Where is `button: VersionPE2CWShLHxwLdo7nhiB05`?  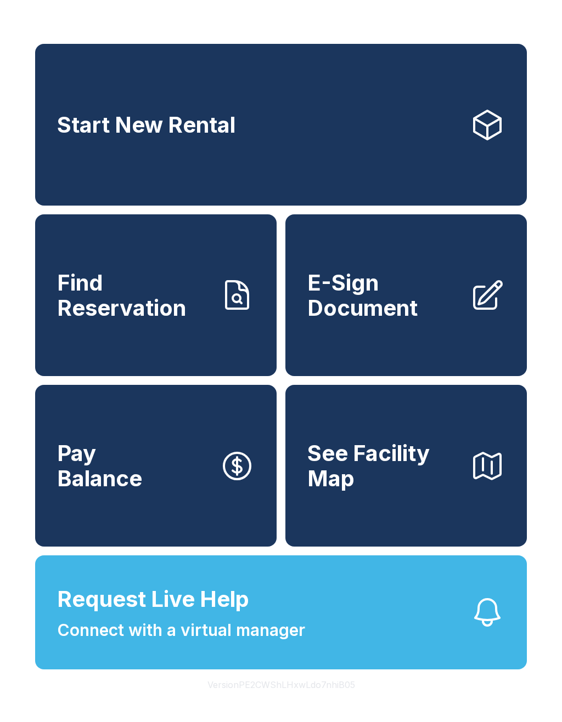 button: VersionPE2CWShLHxwLdo7nhiB05 is located at coordinates (281, 685).